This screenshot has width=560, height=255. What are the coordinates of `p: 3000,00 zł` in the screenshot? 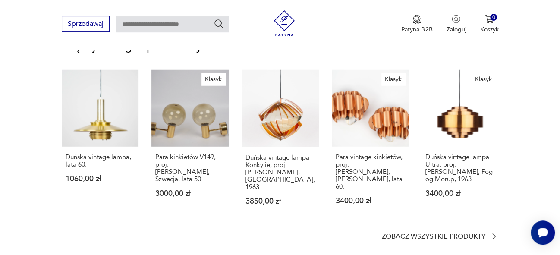 It's located at (190, 193).